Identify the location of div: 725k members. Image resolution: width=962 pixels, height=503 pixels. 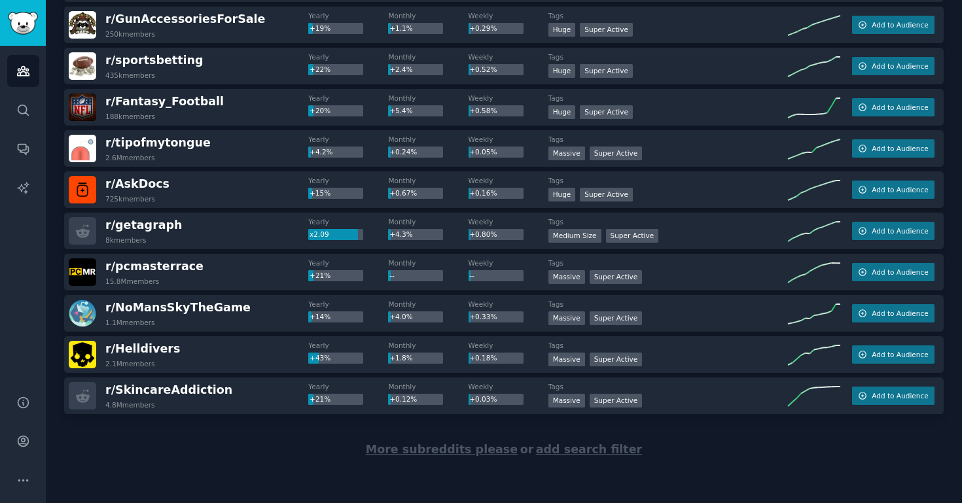
(130, 199).